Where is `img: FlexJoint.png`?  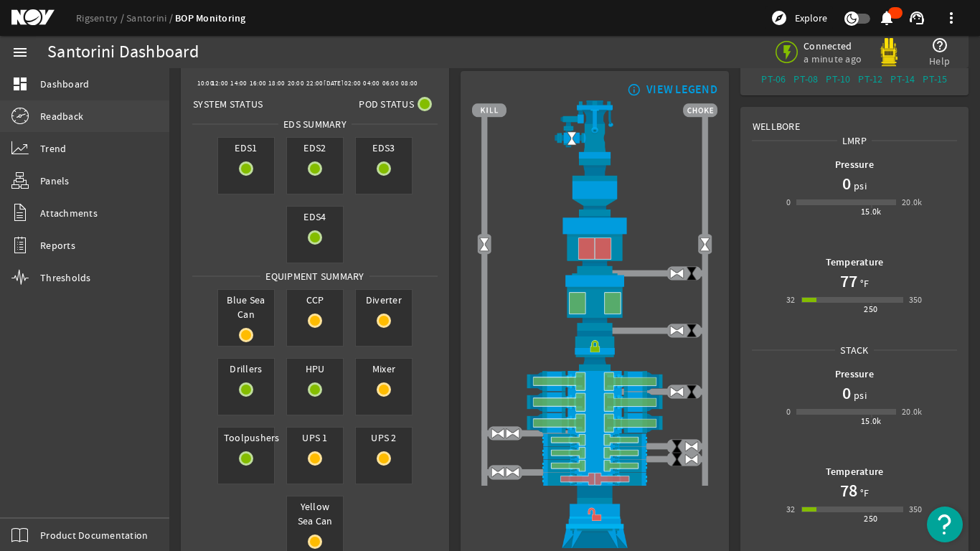 img: FlexJoint.png is located at coordinates (595, 187).